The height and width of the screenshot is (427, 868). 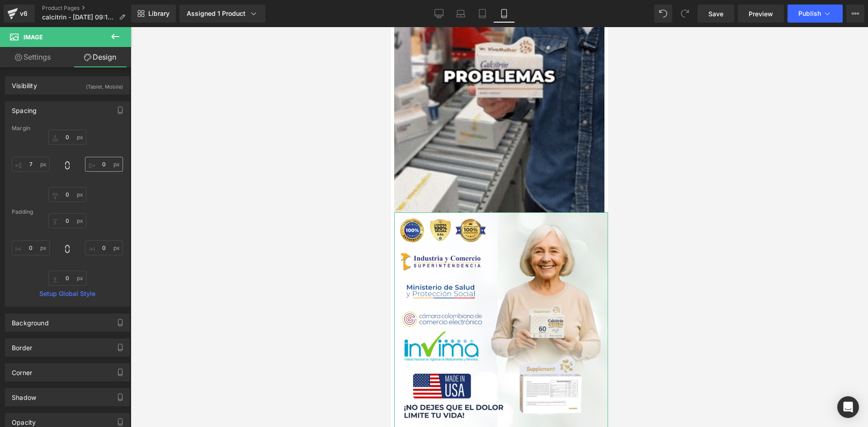 What do you see at coordinates (24, 395) in the screenshot?
I see `div: Shadow` at bounding box center [24, 395].